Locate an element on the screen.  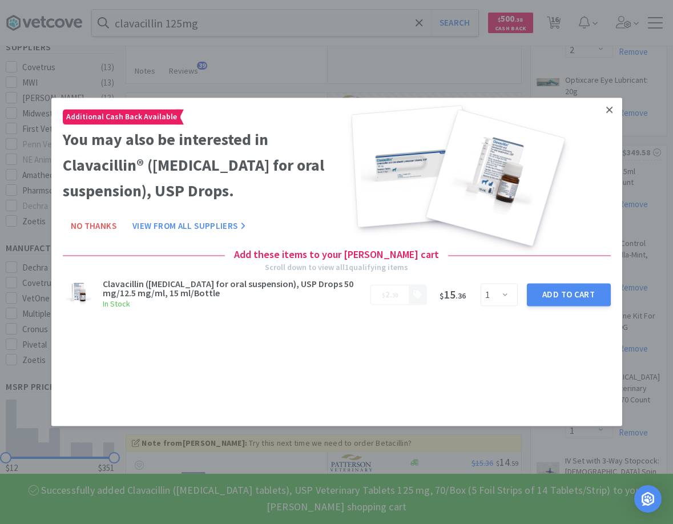
button: Add to Cart is located at coordinates (569, 295).